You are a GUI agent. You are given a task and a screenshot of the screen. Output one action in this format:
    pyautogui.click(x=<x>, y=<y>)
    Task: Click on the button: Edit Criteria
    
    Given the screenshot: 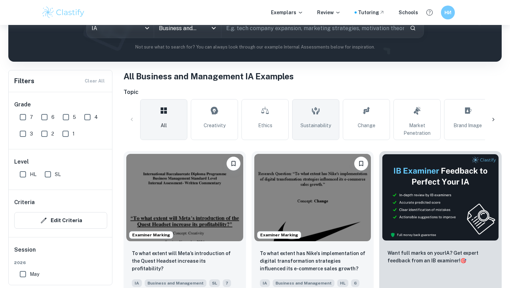 What is the action you would take?
    pyautogui.click(x=61, y=221)
    